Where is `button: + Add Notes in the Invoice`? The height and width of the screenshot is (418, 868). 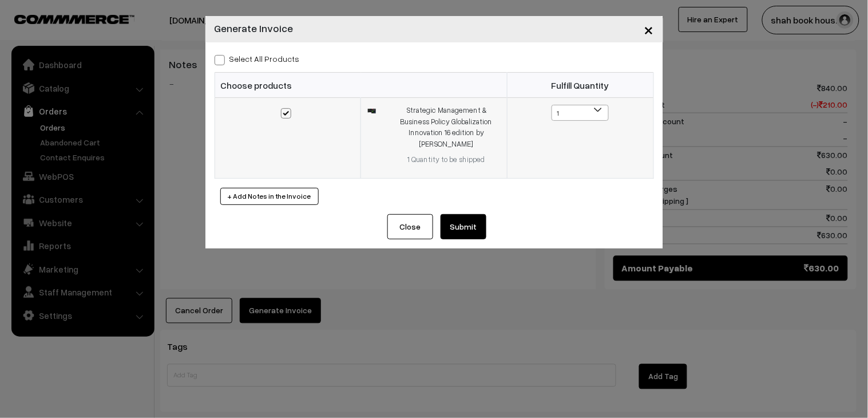
button: + Add Notes in the Invoice is located at coordinates (270, 196).